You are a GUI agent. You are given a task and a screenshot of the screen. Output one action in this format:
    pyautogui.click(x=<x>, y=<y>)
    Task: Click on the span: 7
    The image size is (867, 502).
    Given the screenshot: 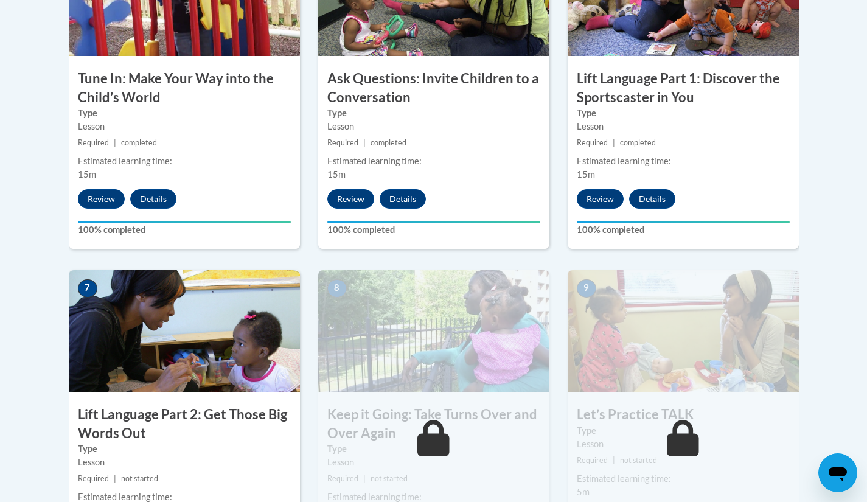 What is the action you would take?
    pyautogui.click(x=88, y=288)
    